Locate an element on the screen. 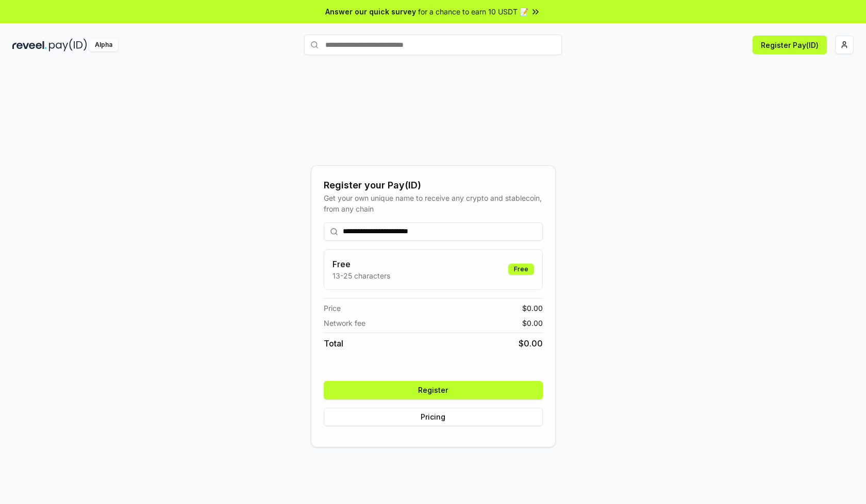 The height and width of the screenshot is (504, 866). span: Answer our quick survey is located at coordinates (371, 11).